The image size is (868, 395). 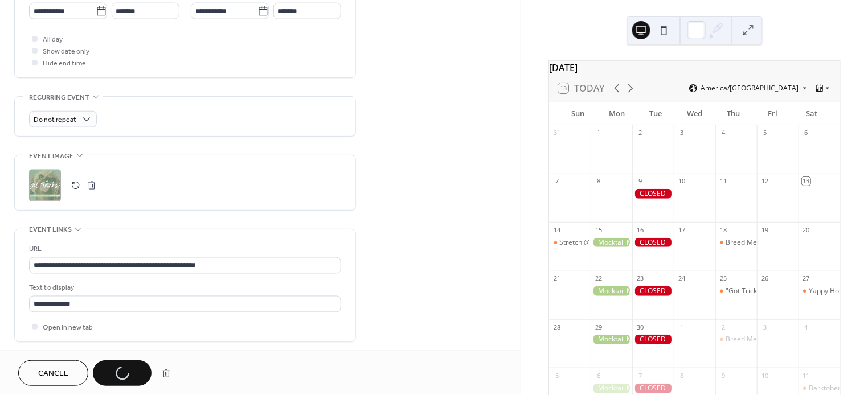 What do you see at coordinates (681, 229) in the screenshot?
I see `div: 17` at bounding box center [681, 229].